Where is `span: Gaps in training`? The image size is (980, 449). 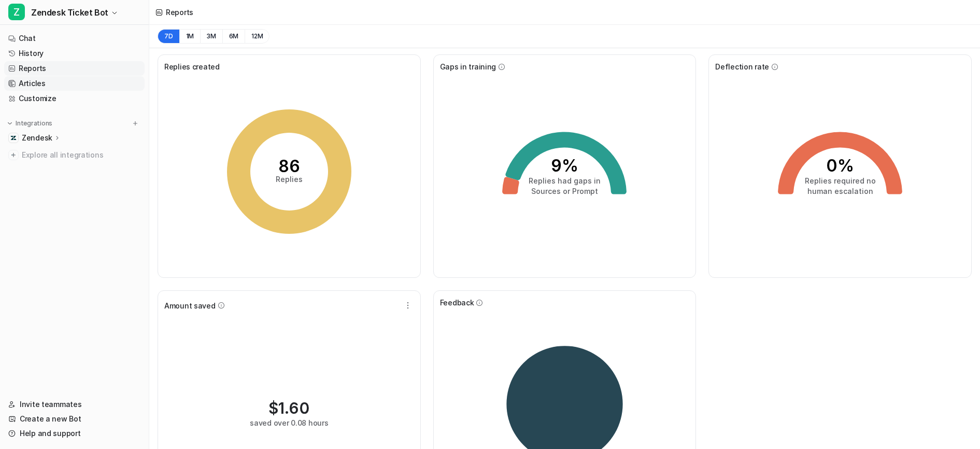 span: Gaps in training is located at coordinates (468, 67).